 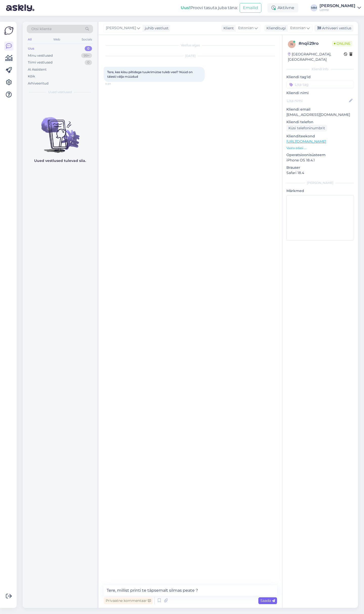 What do you see at coordinates (87, 56) in the screenshot?
I see `div: 99+` at bounding box center [87, 56].